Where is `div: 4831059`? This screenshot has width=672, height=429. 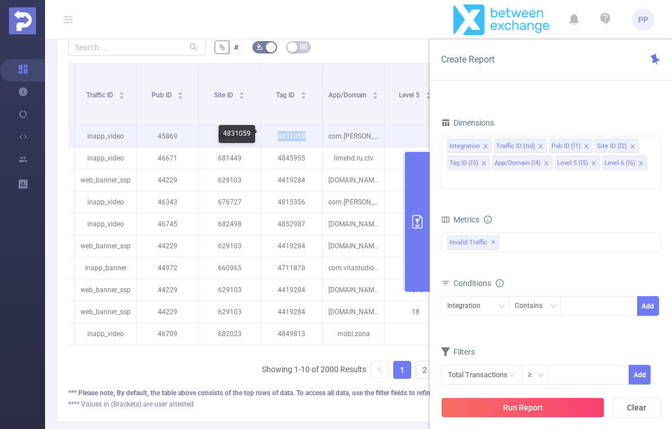 div: 4831059 is located at coordinates (236, 134).